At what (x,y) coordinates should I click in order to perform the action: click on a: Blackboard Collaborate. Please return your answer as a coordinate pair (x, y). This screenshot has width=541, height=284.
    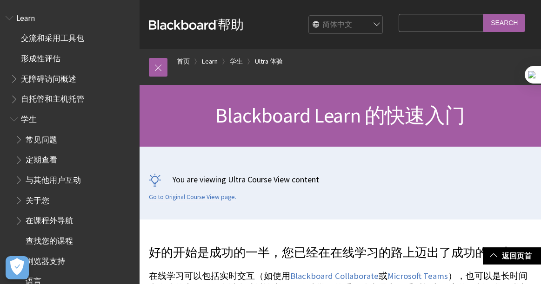
    Looking at the image, I should click on (334, 277).